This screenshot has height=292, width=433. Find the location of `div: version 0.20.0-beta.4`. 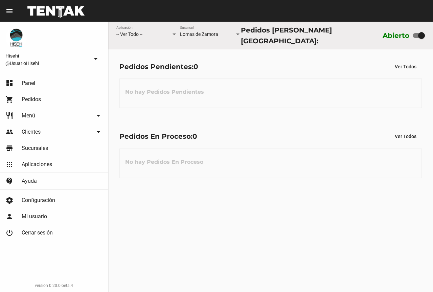

div: version 0.20.0-beta.4 is located at coordinates (54, 286).